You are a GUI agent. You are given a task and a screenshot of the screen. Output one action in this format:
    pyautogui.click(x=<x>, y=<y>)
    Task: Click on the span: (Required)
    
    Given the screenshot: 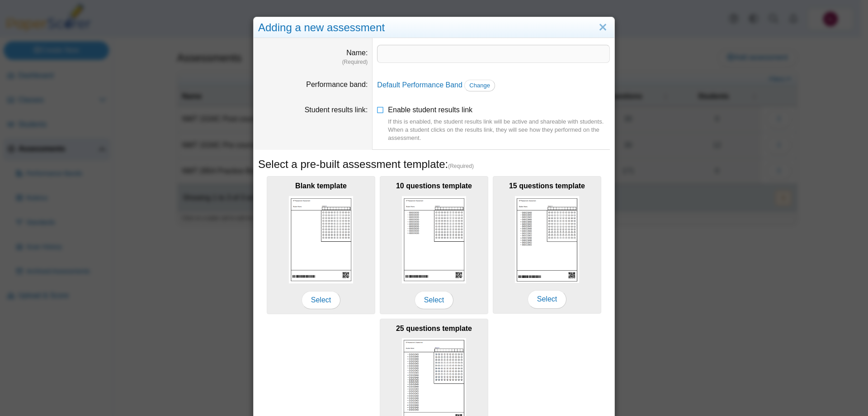 What is the action you would take?
    pyautogui.click(x=461, y=166)
    